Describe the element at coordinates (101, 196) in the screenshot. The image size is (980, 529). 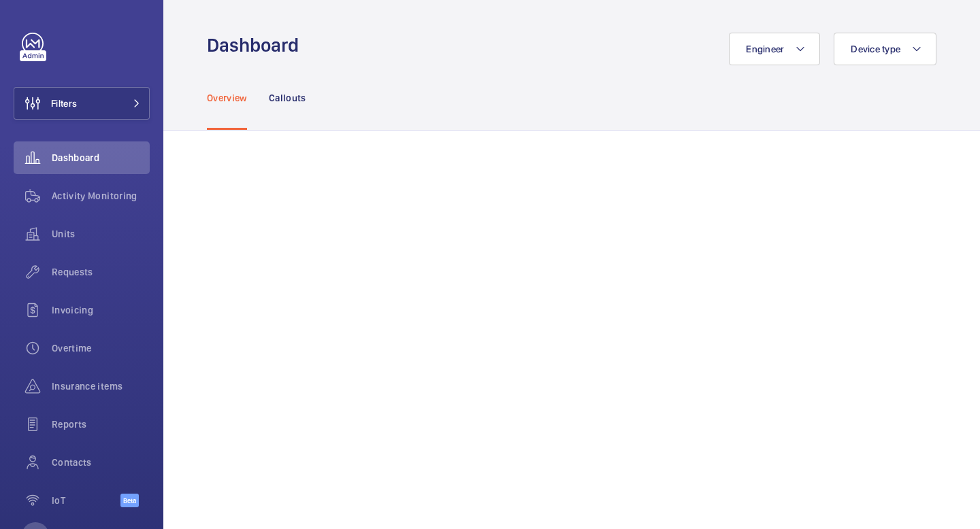
I see `span: Activity Monitoring` at that location.